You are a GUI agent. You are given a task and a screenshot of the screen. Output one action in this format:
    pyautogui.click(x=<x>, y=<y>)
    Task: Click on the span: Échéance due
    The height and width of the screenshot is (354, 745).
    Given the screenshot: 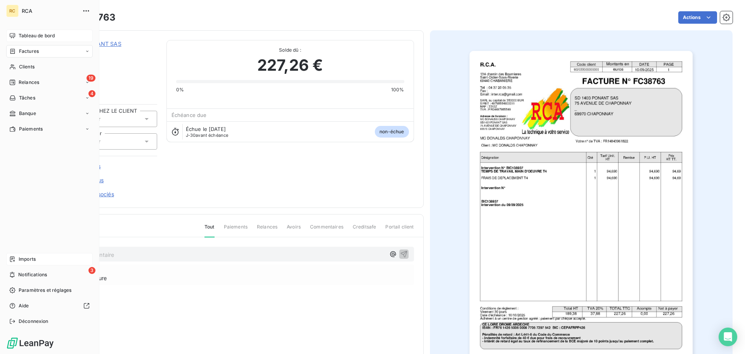 What is the action you would take?
    pyautogui.click(x=189, y=115)
    